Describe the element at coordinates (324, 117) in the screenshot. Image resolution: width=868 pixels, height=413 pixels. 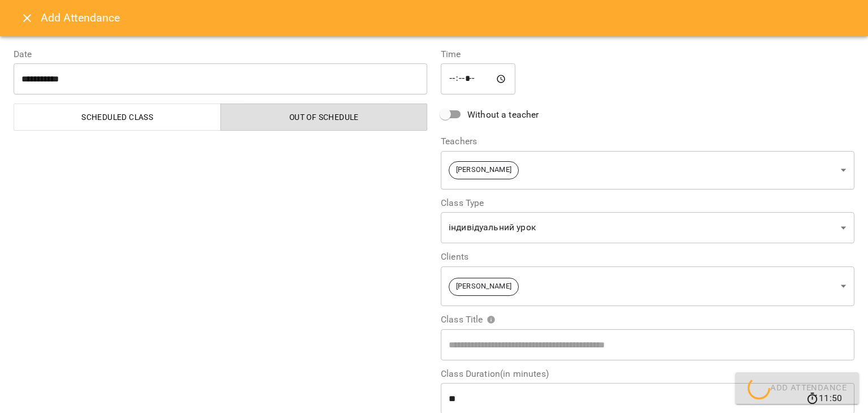
I see `button: Out of Schedule` at that location.